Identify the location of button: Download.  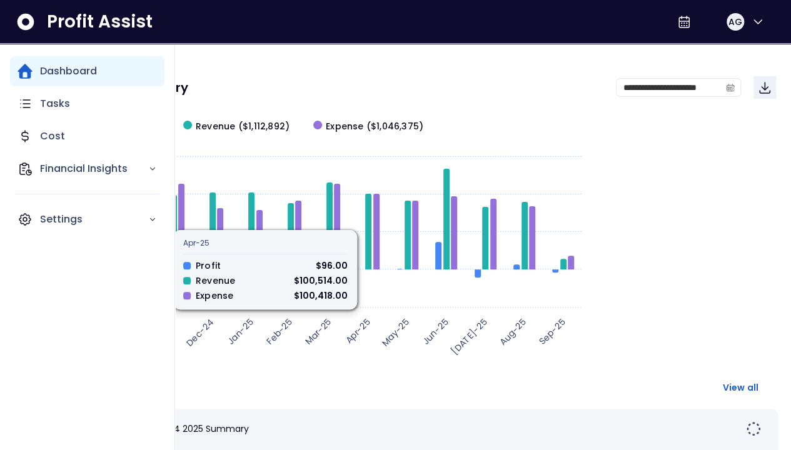
(764, 88).